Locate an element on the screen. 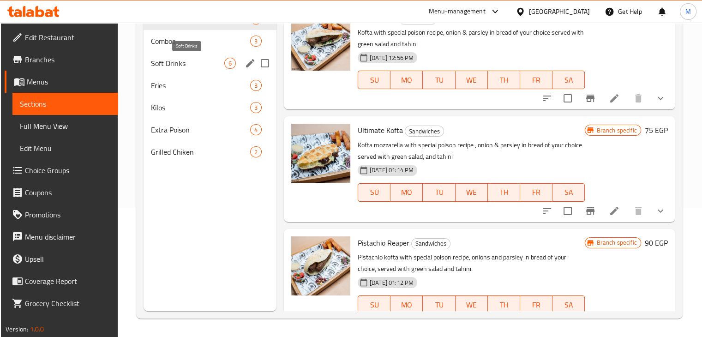  button: show more is located at coordinates (660, 98).